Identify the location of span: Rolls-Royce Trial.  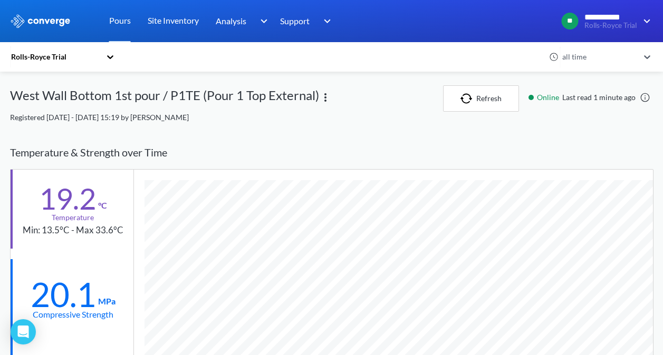
(610, 25).